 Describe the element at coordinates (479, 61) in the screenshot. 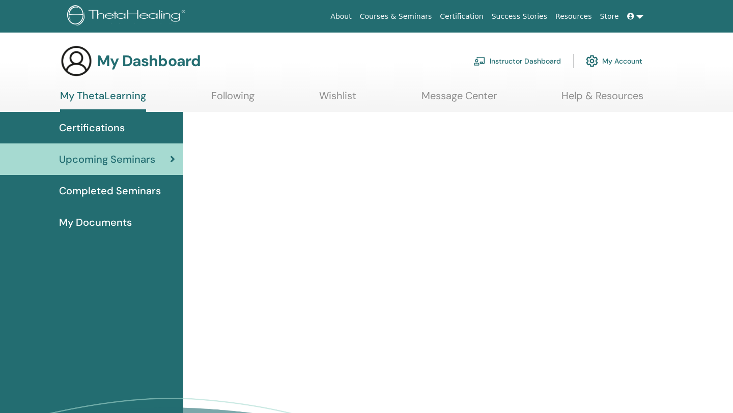

I see `img: chalkboard-teacher.svg` at that location.